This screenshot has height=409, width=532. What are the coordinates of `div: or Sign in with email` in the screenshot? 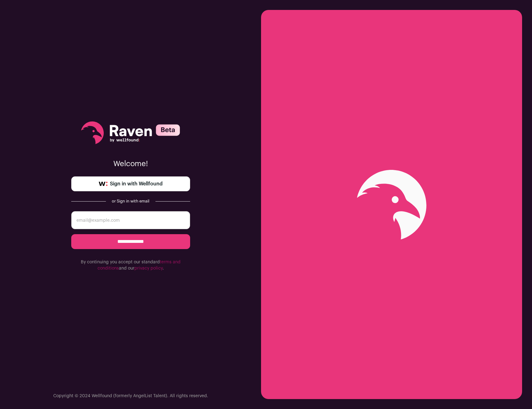 It's located at (131, 201).